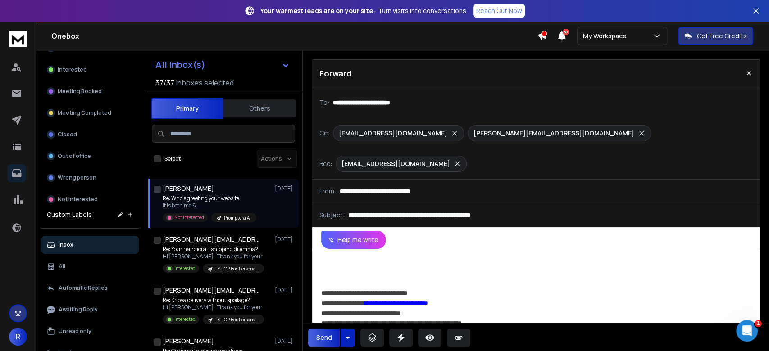 The image size is (769, 351). I want to click on button: Inbox, so click(90, 245).